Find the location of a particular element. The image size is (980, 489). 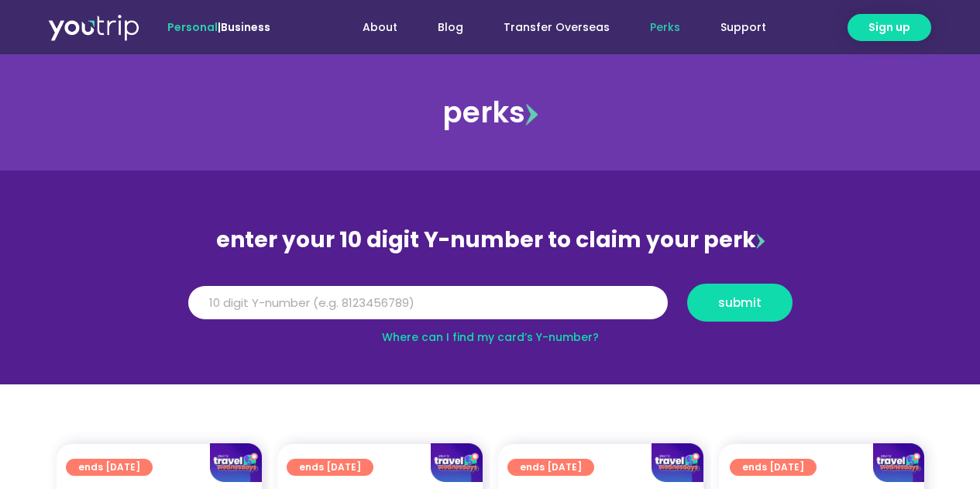

form: Y Number is located at coordinates (490, 308).